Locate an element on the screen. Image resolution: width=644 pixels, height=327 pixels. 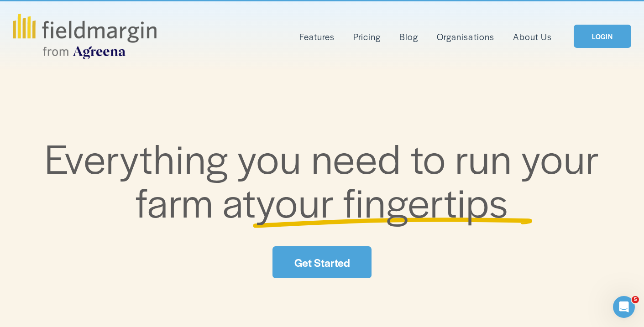
span: your fingertips is located at coordinates (382, 201).